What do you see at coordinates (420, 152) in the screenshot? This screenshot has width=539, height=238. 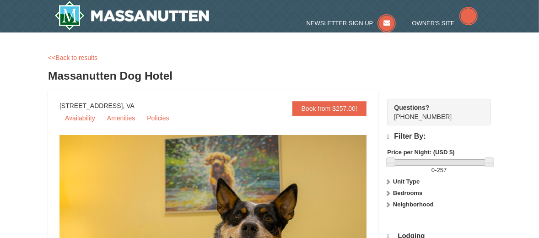 I see `strong: Price per Night: (USD $)` at bounding box center [420, 152].